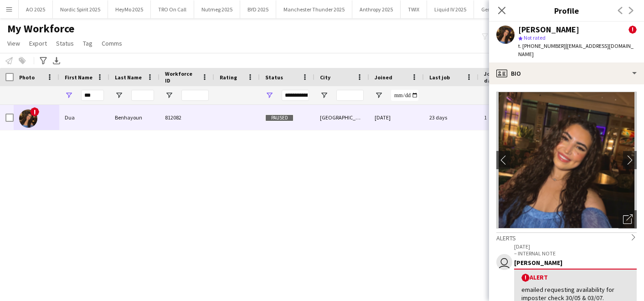 Image resolution: width=644 pixels, height=301 pixels. I want to click on app-action-btn: Advanced filters, so click(43, 61).